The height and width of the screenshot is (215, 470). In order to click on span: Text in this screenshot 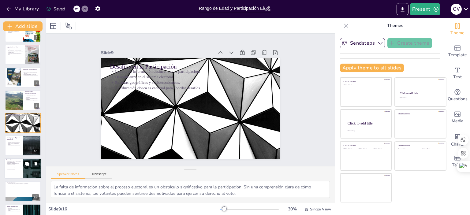, I will do `click(458, 77)`.